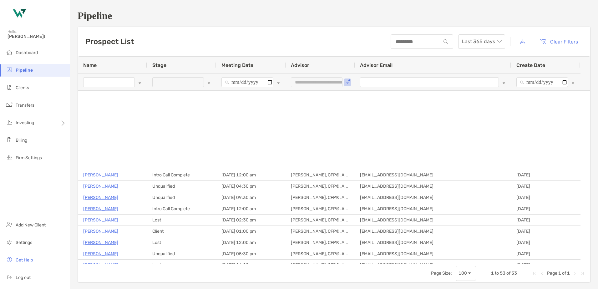 This screenshot has width=598, height=289. What do you see at coordinates (376, 65) in the screenshot?
I see `span: Advisor Email` at bounding box center [376, 65].